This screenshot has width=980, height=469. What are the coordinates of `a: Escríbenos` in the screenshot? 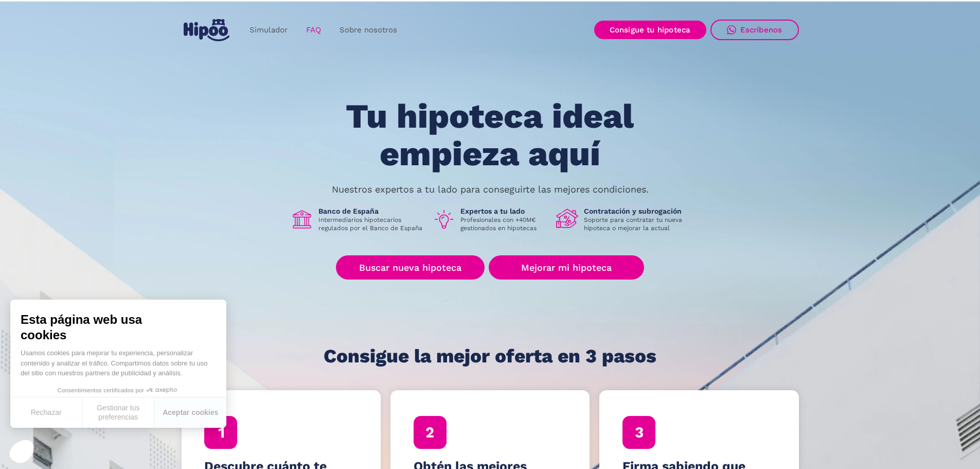 It's located at (754, 30).